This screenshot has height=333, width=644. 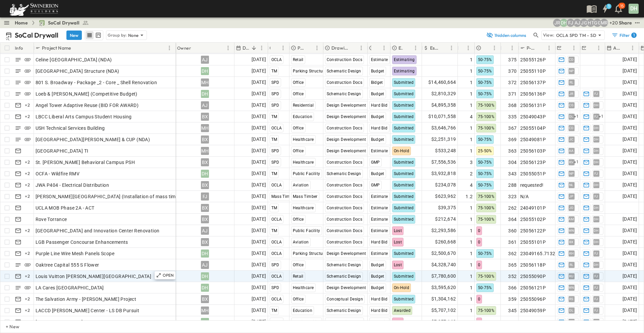 What do you see at coordinates (612, 23) in the screenshot?
I see `p: + 20` at bounding box center [612, 23].